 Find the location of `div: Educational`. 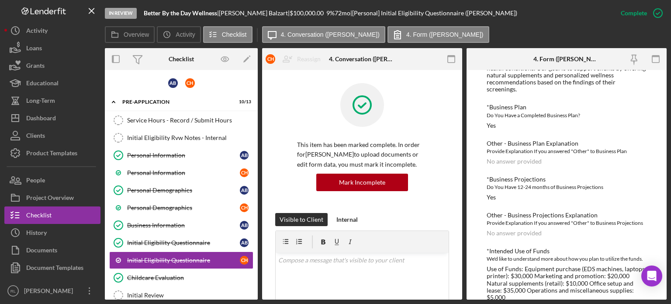

div: Educational is located at coordinates (42, 84).